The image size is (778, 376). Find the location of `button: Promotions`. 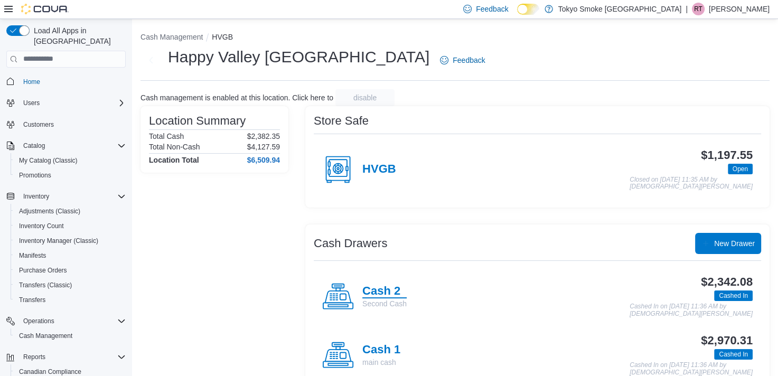

button: Promotions is located at coordinates (70, 175).